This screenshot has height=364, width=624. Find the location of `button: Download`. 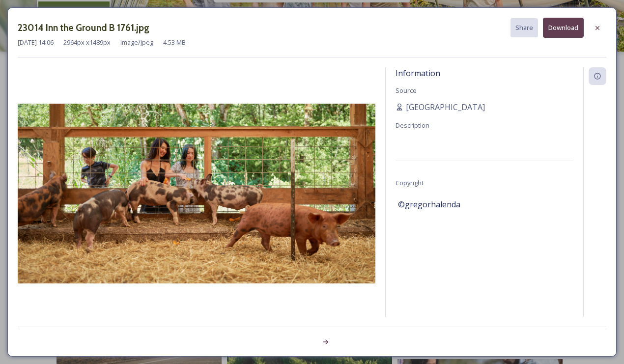

button: Download is located at coordinates (563, 28).